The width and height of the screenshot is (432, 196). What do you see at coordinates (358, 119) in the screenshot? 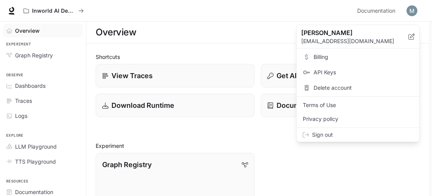
I see `span: Privacy policy` at bounding box center [358, 119].